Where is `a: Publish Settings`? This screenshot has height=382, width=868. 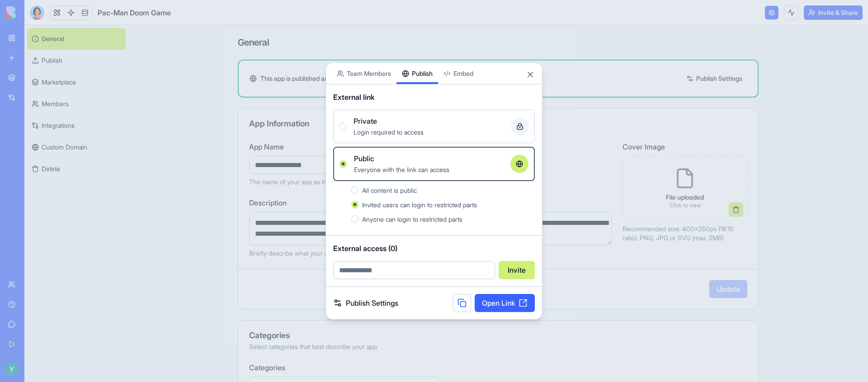
a: Publish Settings is located at coordinates (365, 303).